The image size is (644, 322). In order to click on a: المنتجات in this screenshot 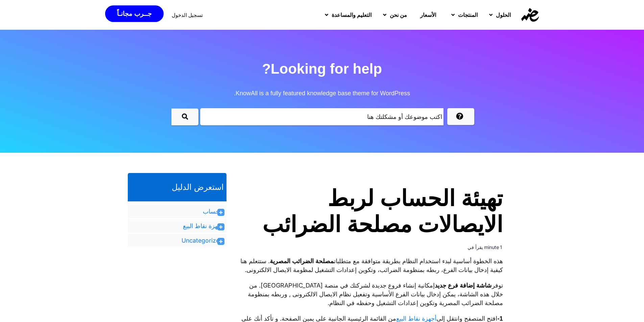, I will do `click(464, 15)`.